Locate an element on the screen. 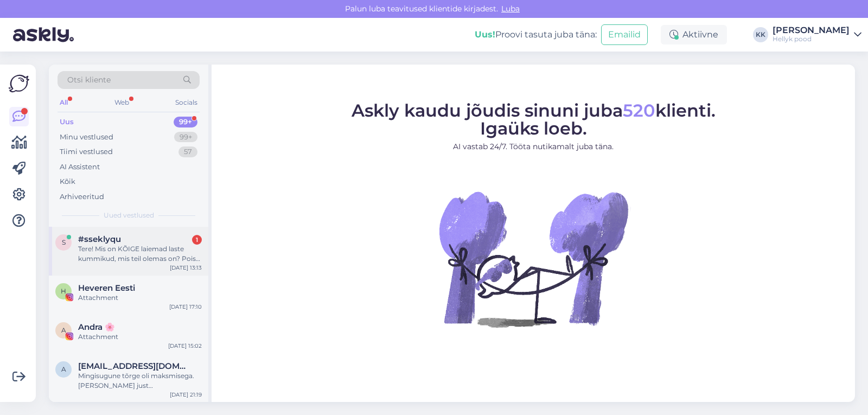 Image resolution: width=868 pixels, height=415 pixels. div: Tiimi vestlused is located at coordinates (86, 152).